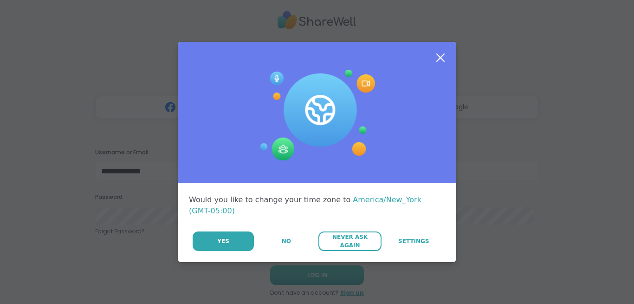  I want to click on span: Yes, so click(223, 241).